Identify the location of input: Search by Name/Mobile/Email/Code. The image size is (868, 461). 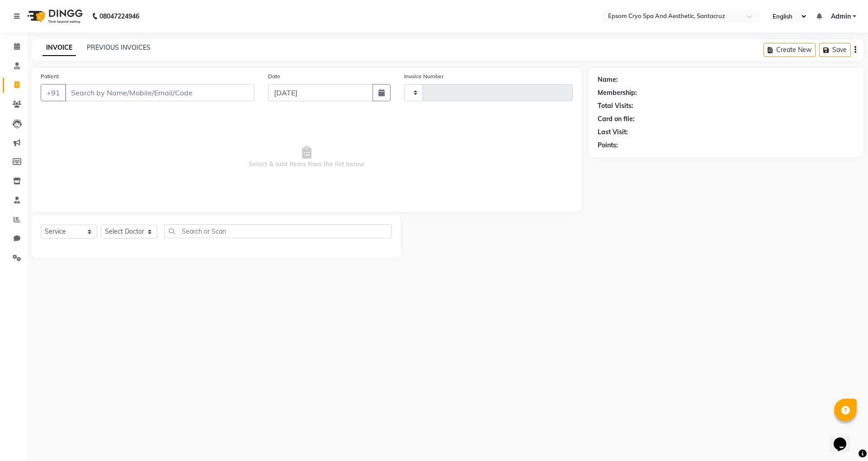
(160, 93).